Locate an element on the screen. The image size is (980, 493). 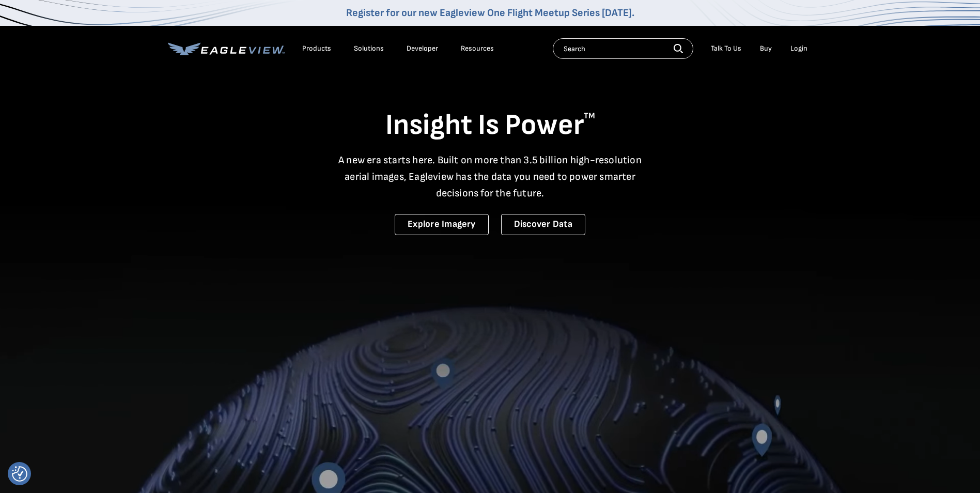
div: Solutions is located at coordinates (369, 48).